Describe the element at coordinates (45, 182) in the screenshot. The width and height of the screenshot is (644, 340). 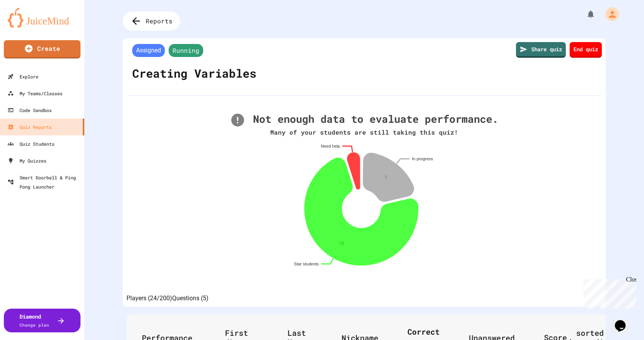
I see `div: Smart Doorbell & Ping Pong Launcher` at that location.